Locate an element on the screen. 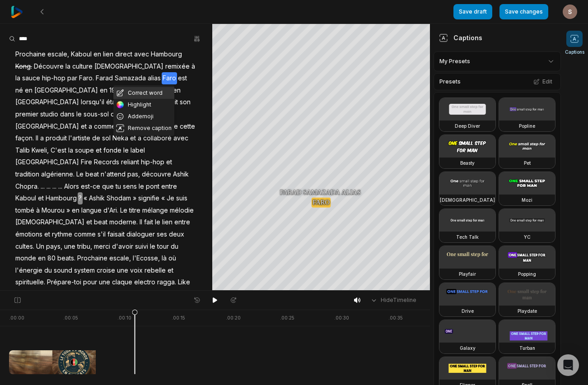 The image size is (588, 385). span: pour is located at coordinates (187, 294).